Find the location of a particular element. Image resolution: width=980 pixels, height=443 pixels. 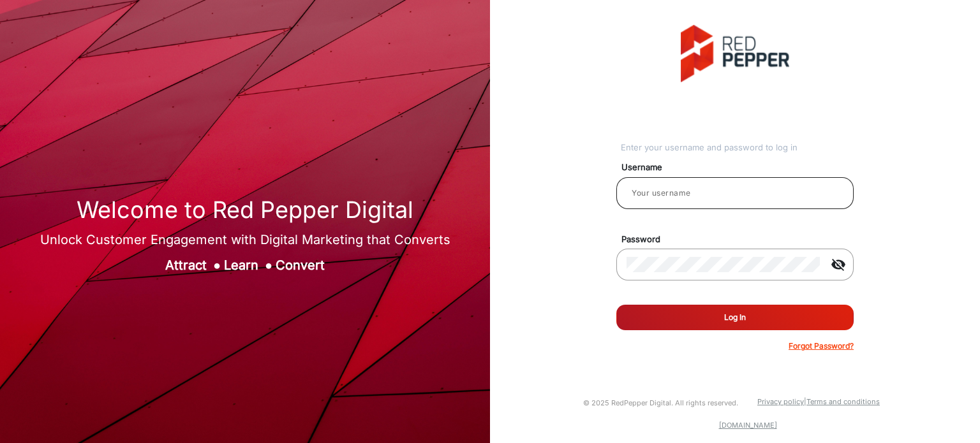

img: vmg-logo is located at coordinates (736, 54).